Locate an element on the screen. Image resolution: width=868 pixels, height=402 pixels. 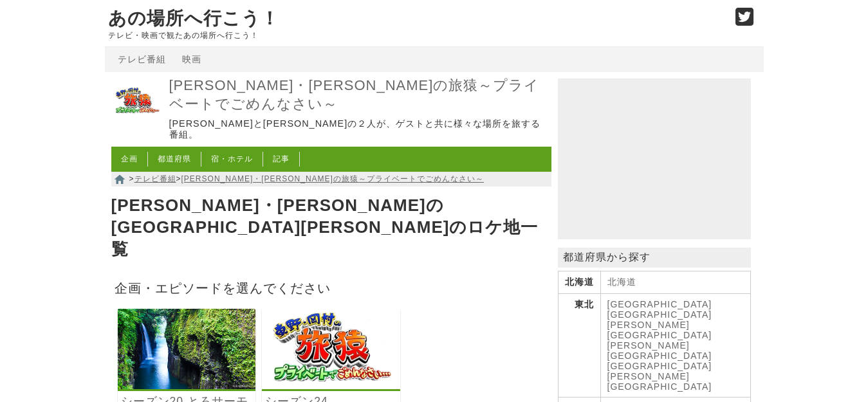
th: 北海道 is located at coordinates (579, 283).